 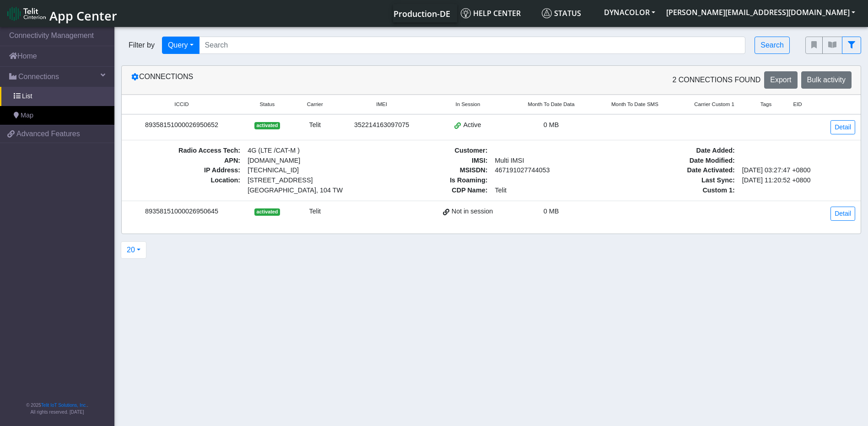 What do you see at coordinates (27, 97) in the screenshot?
I see `span: List` at bounding box center [27, 97].